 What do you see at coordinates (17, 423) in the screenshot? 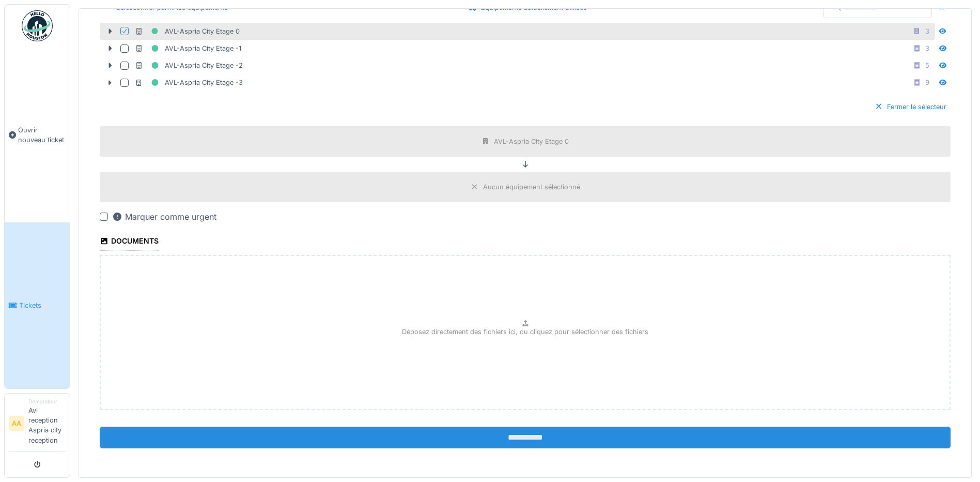
I see `li: AA` at bounding box center [17, 423].